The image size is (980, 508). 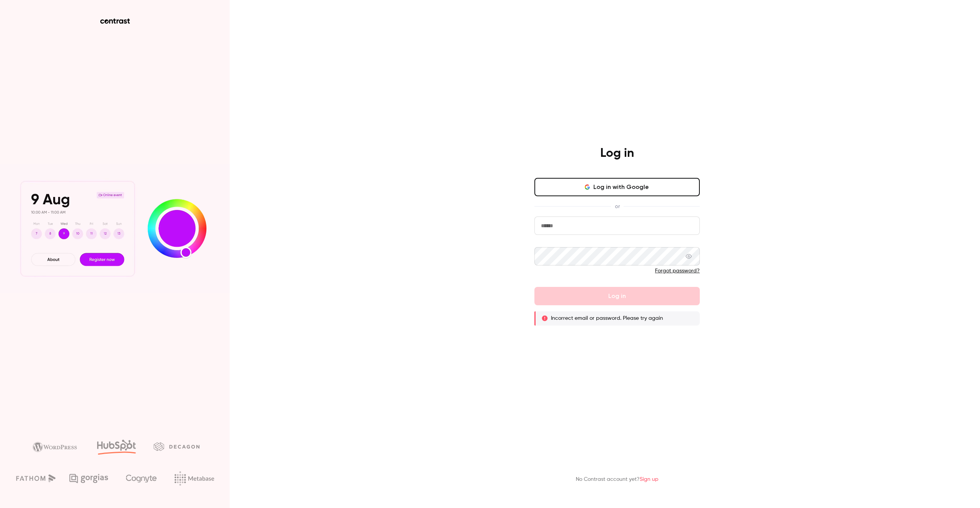 I want to click on p: No Contrast account yet?, so click(x=617, y=479).